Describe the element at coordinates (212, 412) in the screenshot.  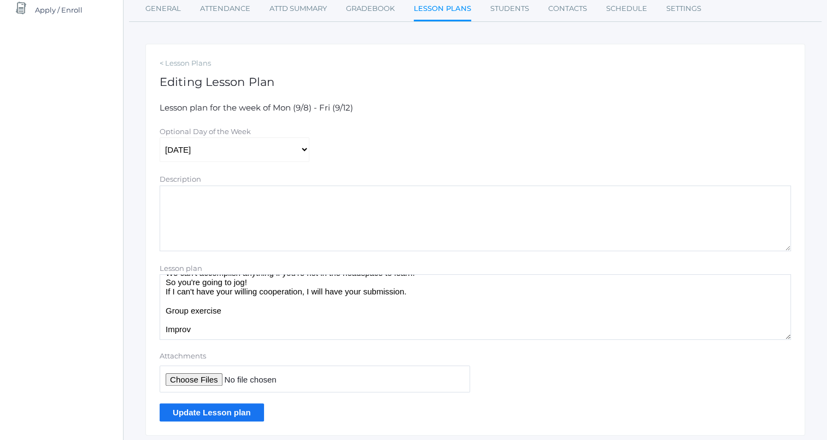
I see `input: Update Lesson plan` at that location.